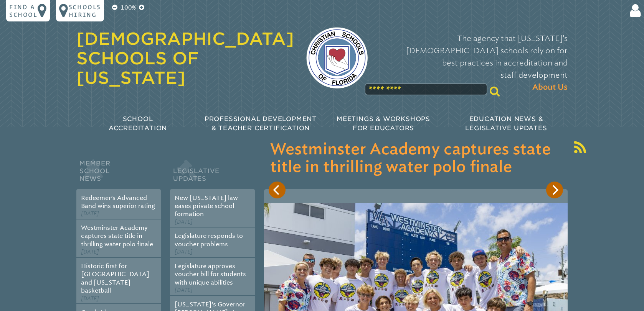 The width and height of the screenshot is (644, 311). What do you see at coordinates (506, 123) in the screenshot?
I see `span: Education News & Legislative Updates` at bounding box center [506, 123].